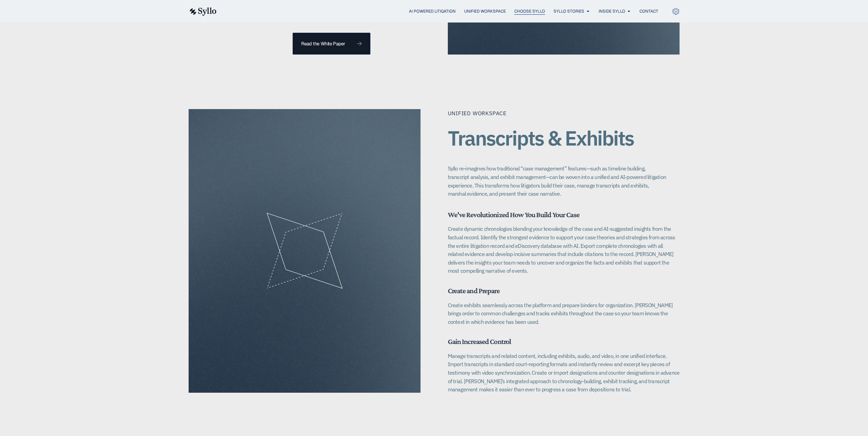 This screenshot has width=868, height=436. What do you see at coordinates (485, 11) in the screenshot?
I see `a: Unified Workspace` at bounding box center [485, 11].